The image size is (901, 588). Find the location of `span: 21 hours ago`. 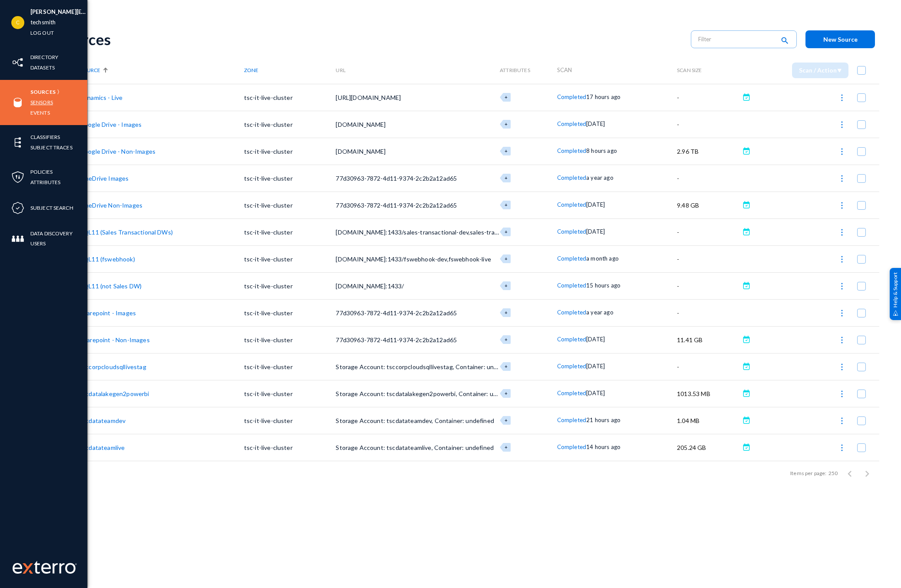

span: 21 hours ago is located at coordinates (603, 419).